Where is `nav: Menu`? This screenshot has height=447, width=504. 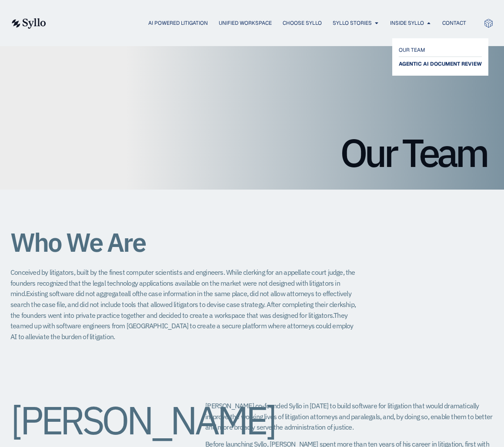
nav: Menu is located at coordinates (265, 23).